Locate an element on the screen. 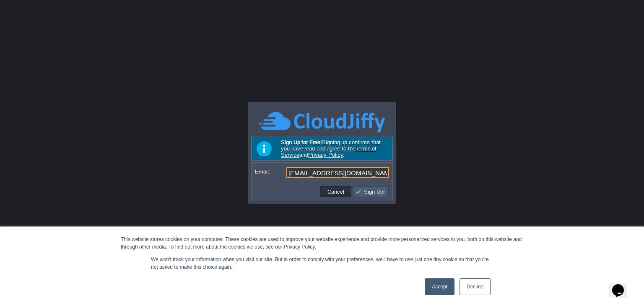  div: Signing up confirms that you have read and agree to the and . is located at coordinates (322, 149).